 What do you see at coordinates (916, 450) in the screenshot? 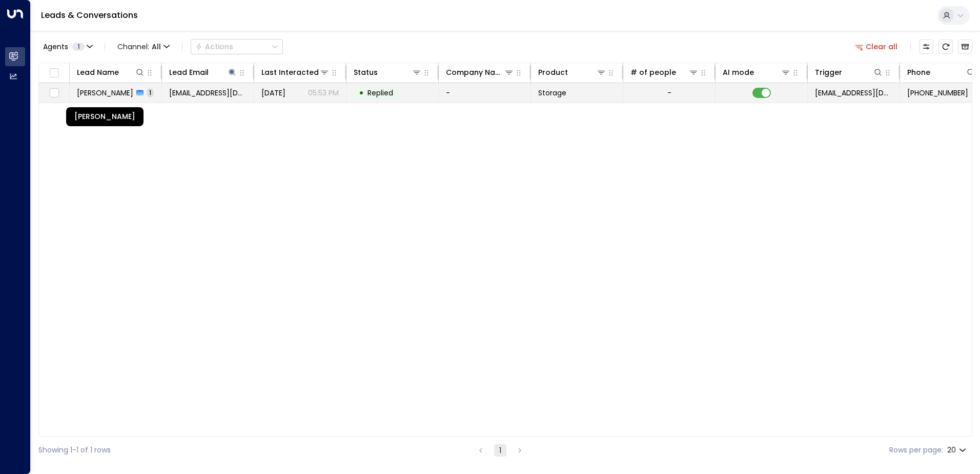
I see `label: Rows per page:` at bounding box center [916, 450].